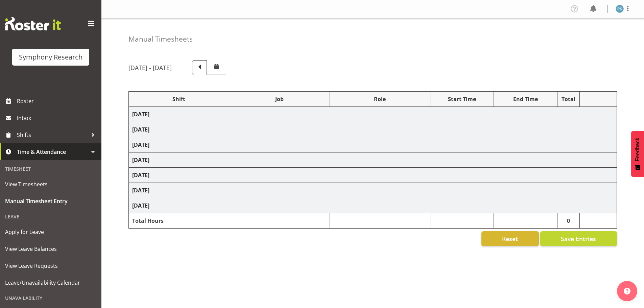  Describe the element at coordinates (51, 57) in the screenshot. I see `div: Symphony Research` at that location.